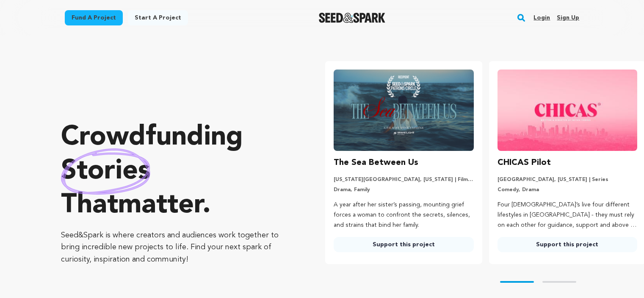 The image size is (644, 298). Describe the element at coordinates (176, 172) in the screenshot. I see `p: Crowdfunding that .` at that location.